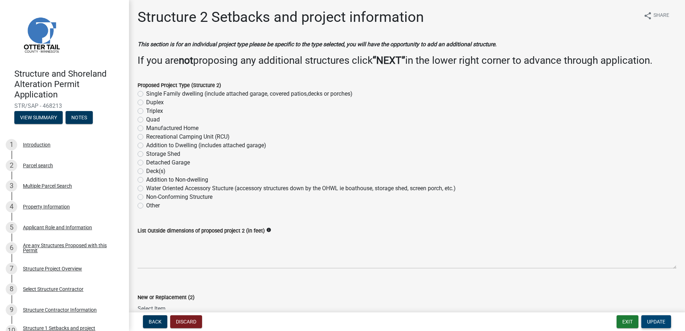 The height and width of the screenshot is (331, 685). Describe the element at coordinates (37, 145) in the screenshot. I see `div: Introduction` at that location.